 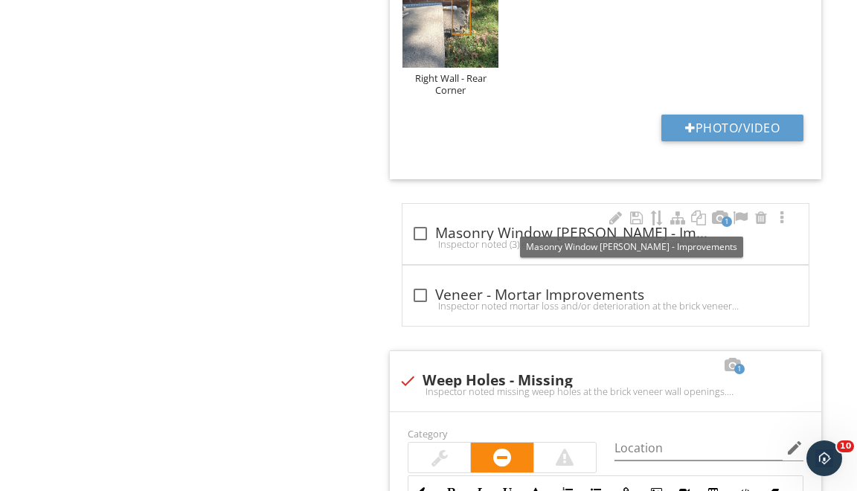 I want to click on i: edit, so click(x=795, y=448).